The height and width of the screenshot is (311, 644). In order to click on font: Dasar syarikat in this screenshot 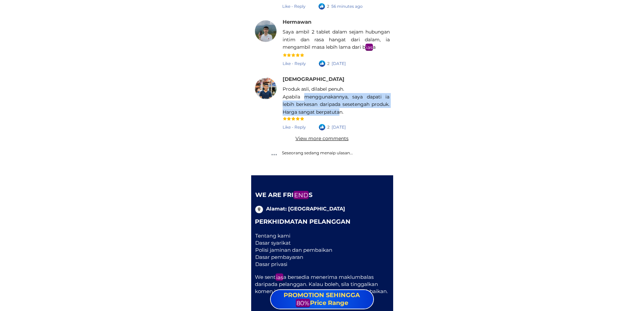, I will do `click(273, 243)`.